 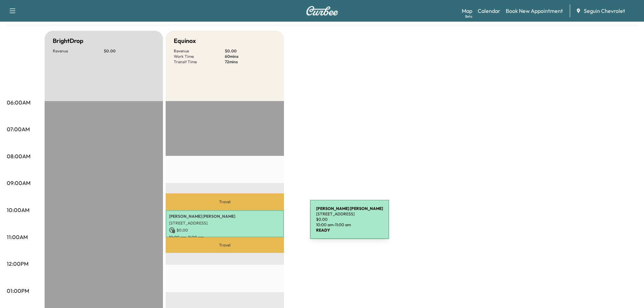 I want to click on p: Transit Time, so click(x=199, y=62).